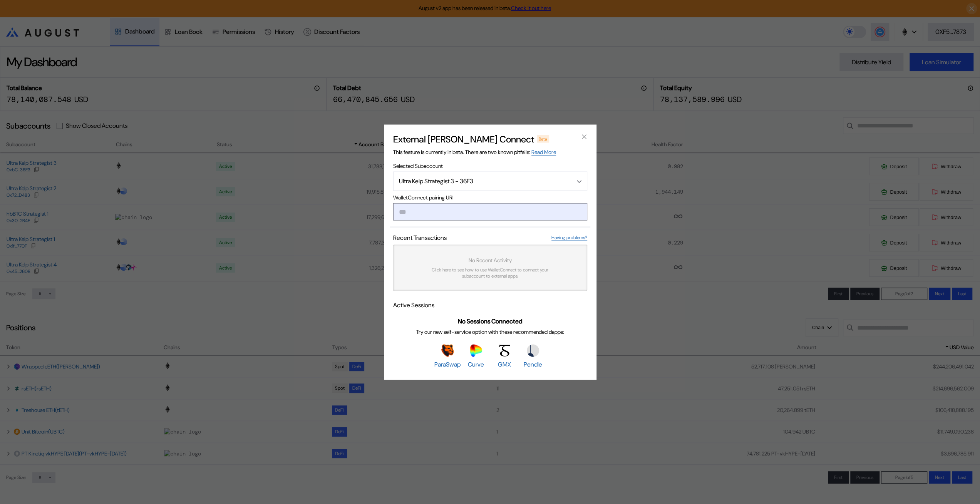  I want to click on span: No Recent Activity, so click(490, 260).